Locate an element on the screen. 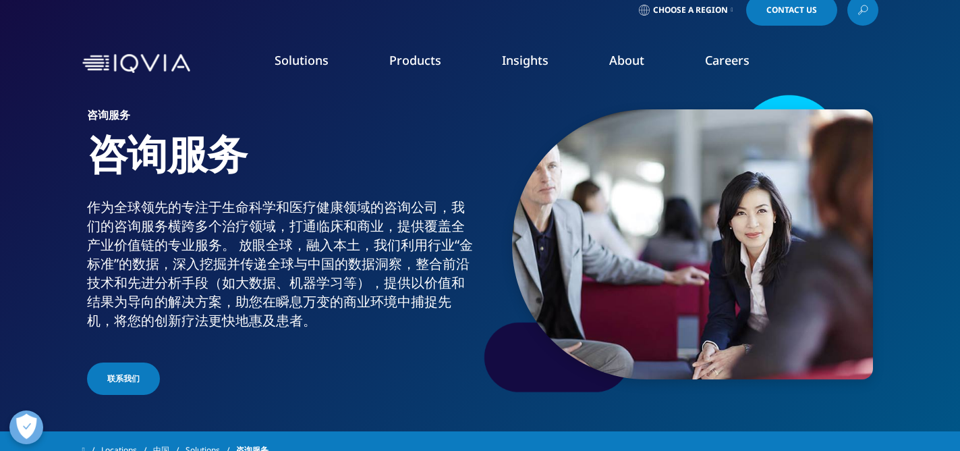 The image size is (960, 451). img: 041_casual-business-discussion.jpg is located at coordinates (692, 244).